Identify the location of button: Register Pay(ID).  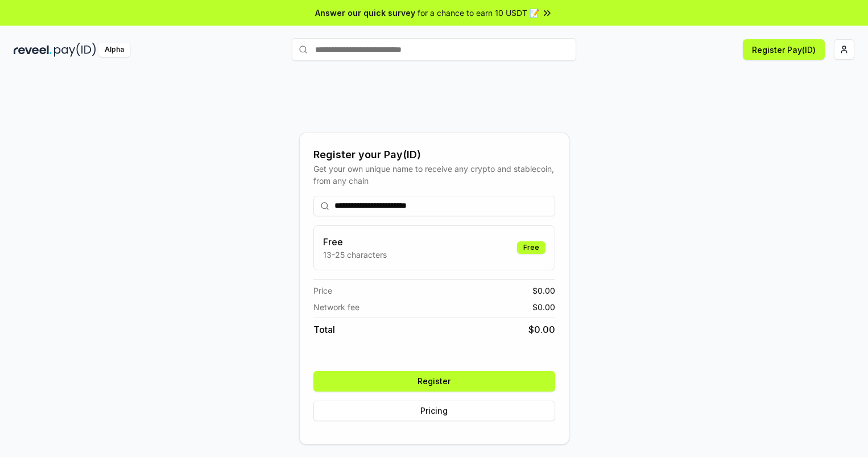
(784, 50).